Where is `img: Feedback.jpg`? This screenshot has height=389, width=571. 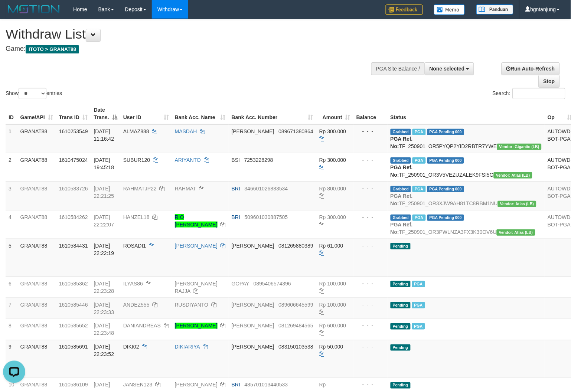
img: Feedback.jpg is located at coordinates (404, 10).